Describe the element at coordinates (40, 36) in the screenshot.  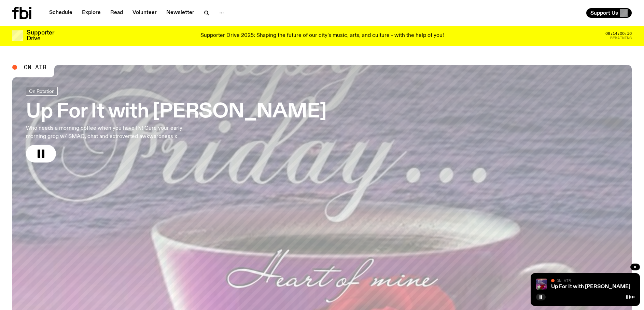
I see `h3: Supporter Drive` at that location.